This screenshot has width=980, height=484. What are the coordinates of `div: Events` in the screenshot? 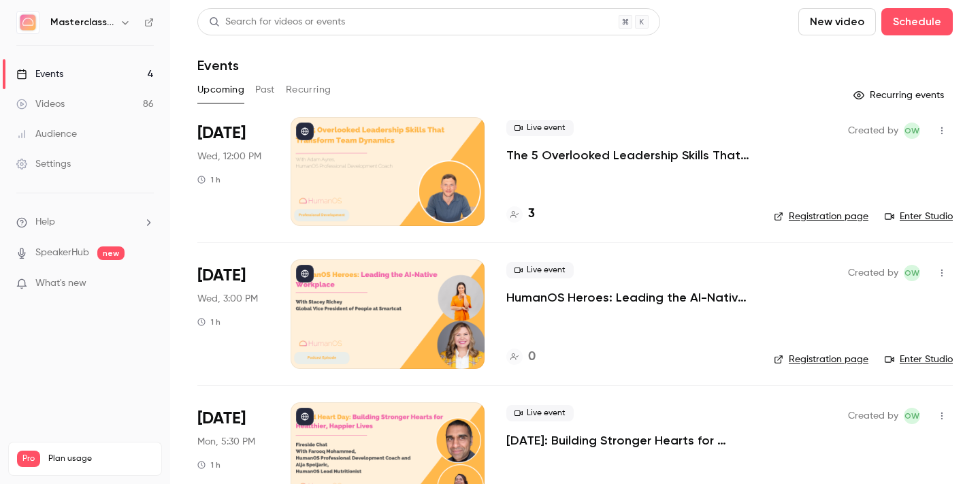 It's located at (40, 75).